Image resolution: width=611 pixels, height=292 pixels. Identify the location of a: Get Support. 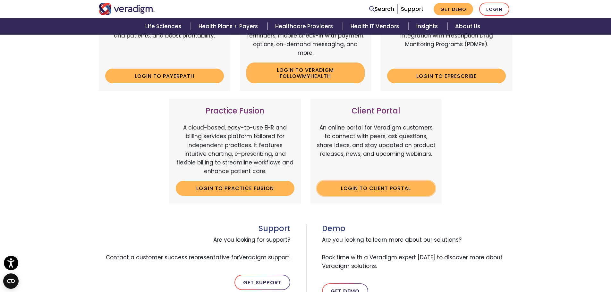
(262, 283).